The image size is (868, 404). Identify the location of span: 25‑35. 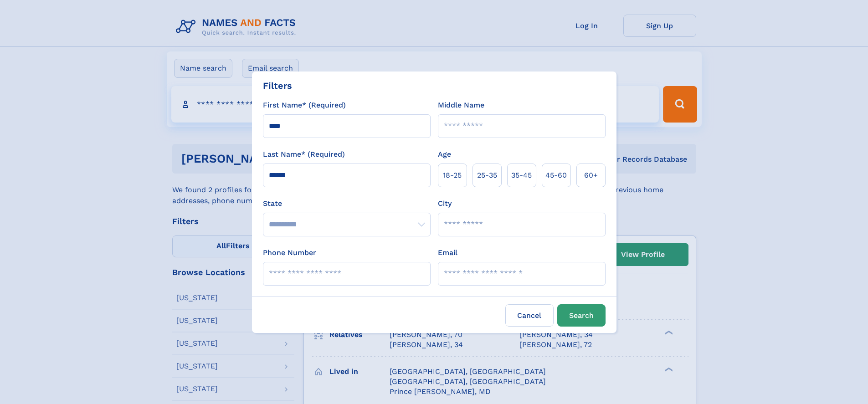
(487, 176).